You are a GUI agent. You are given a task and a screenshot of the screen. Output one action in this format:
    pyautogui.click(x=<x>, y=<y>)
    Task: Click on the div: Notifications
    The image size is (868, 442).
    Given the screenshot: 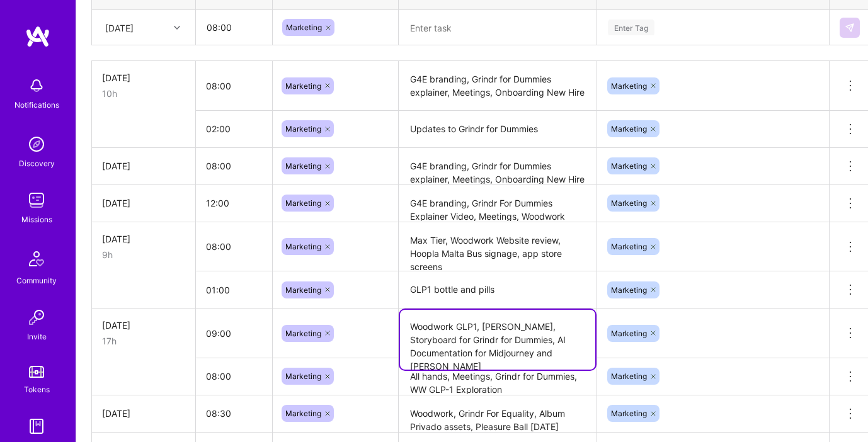 What is the action you would take?
    pyautogui.click(x=36, y=105)
    